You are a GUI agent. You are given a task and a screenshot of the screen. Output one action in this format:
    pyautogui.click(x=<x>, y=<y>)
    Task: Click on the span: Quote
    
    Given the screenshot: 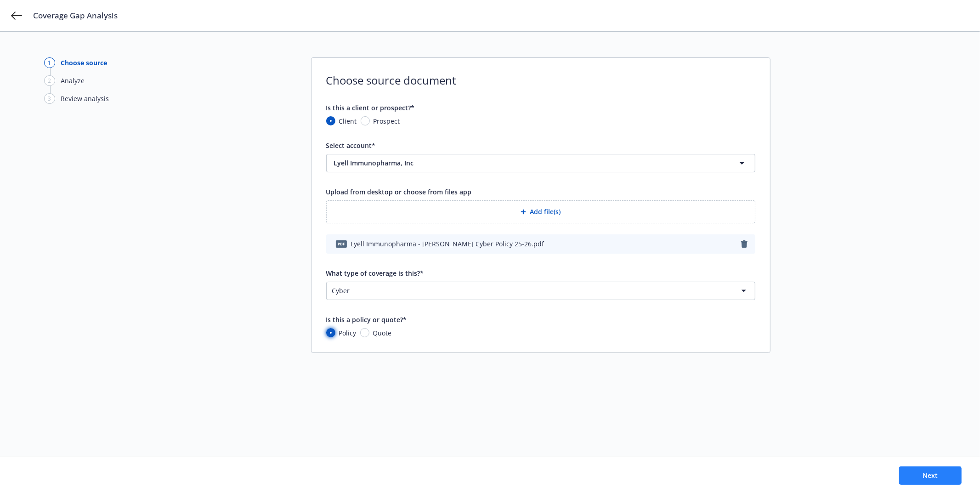 What is the action you would take?
    pyautogui.click(x=383, y=333)
    